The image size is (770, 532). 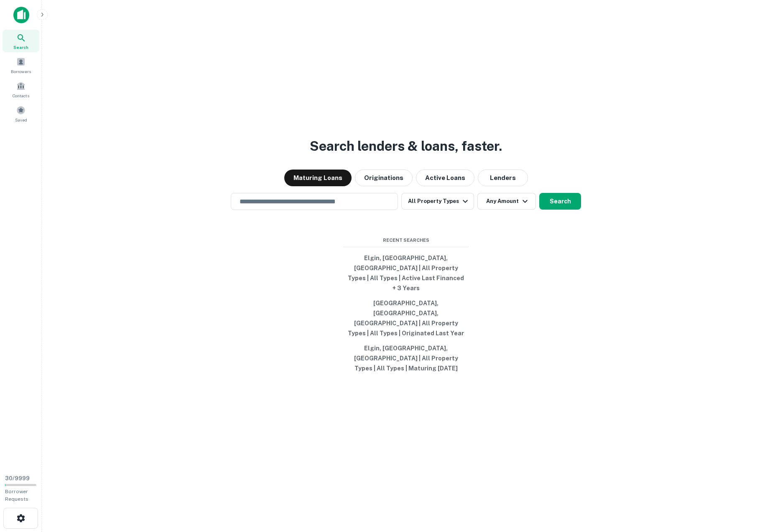 What do you see at coordinates (406, 240) in the screenshot?
I see `span: Recent Searches` at bounding box center [406, 240].